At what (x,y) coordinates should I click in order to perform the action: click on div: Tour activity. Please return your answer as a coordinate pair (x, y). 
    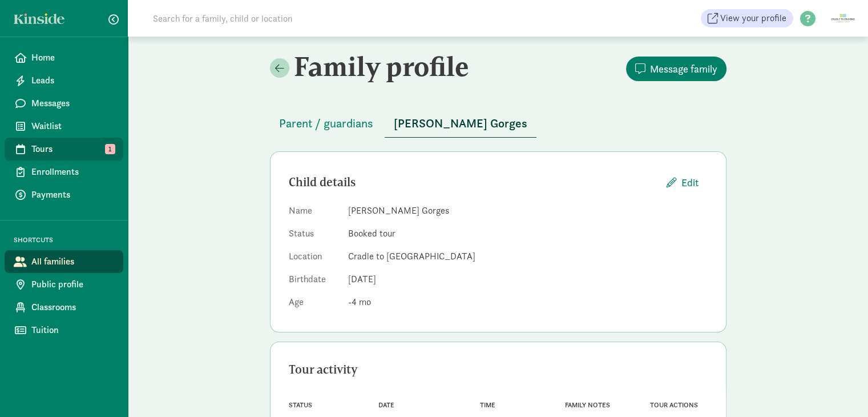
    Looking at the image, I should click on (498, 369).